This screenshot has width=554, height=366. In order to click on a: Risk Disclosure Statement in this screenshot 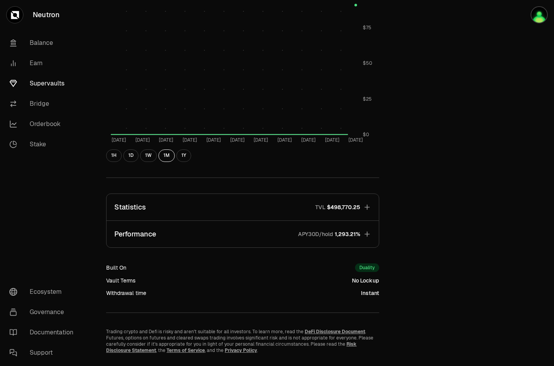, I will do `click(231, 347)`.